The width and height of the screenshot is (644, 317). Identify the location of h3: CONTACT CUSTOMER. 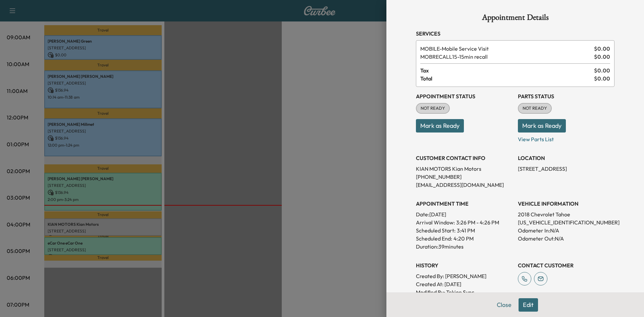
(567, 265).